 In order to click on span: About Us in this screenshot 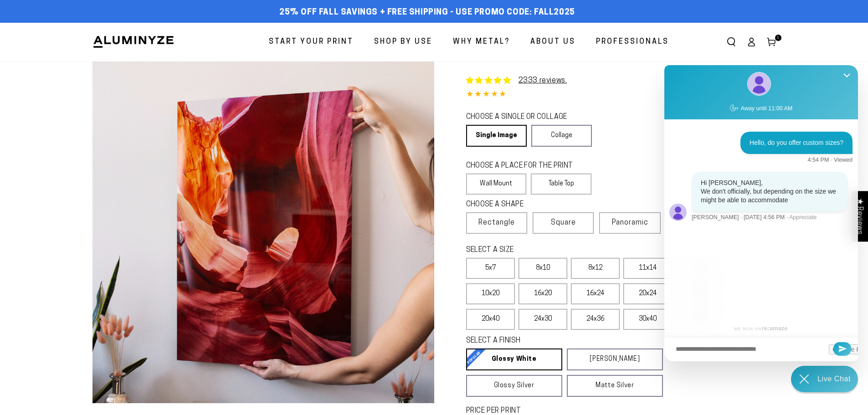, I will do `click(552, 42)`.